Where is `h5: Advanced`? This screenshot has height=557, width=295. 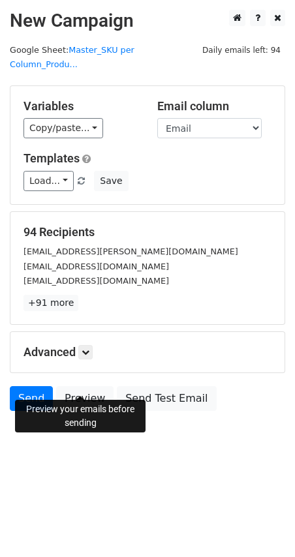 h5: Advanced is located at coordinates (148, 352).